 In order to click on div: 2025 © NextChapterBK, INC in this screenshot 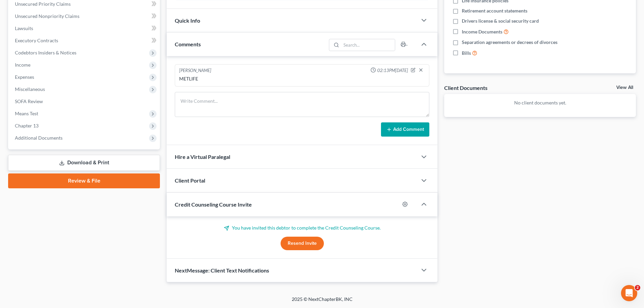, I will do `click(322, 302)`.